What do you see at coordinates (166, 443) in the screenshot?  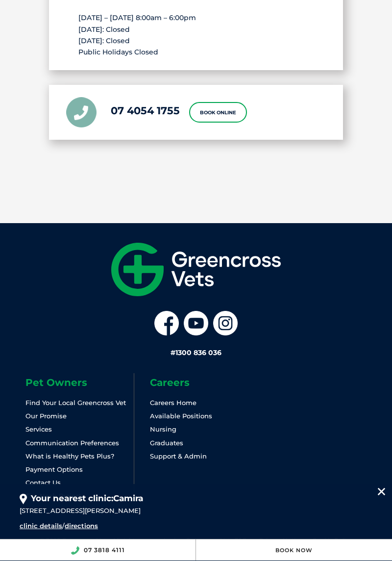 I see `a: Graduates` at bounding box center [166, 443].